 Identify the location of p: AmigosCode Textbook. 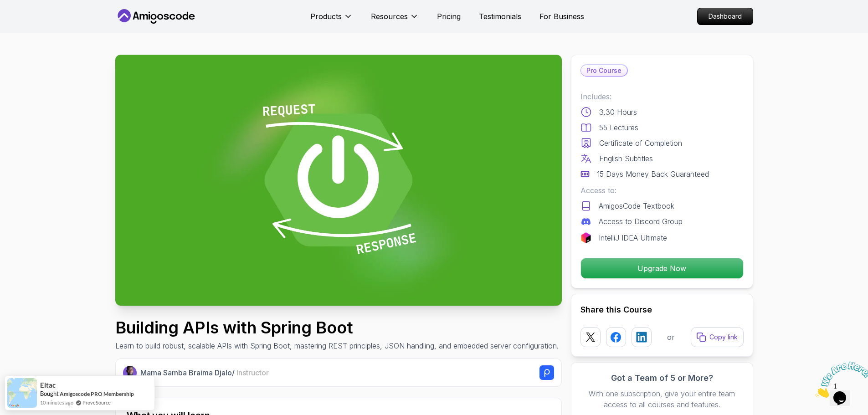
(636, 206).